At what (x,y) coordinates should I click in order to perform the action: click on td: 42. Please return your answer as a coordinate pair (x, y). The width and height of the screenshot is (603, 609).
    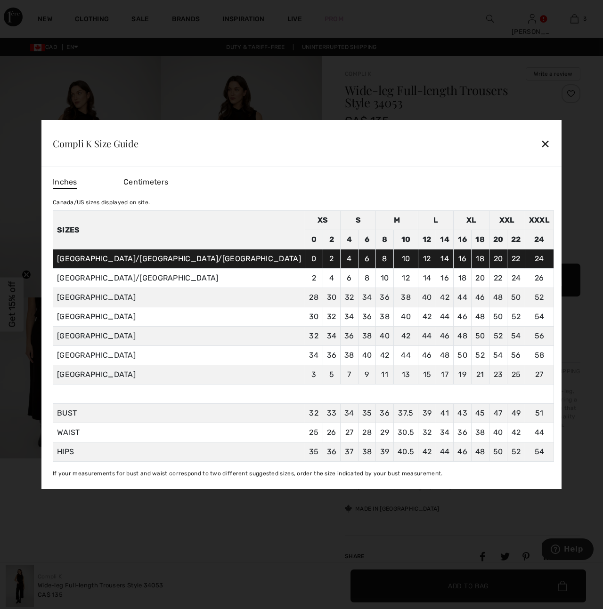
    Looking at the image, I should click on (427, 317).